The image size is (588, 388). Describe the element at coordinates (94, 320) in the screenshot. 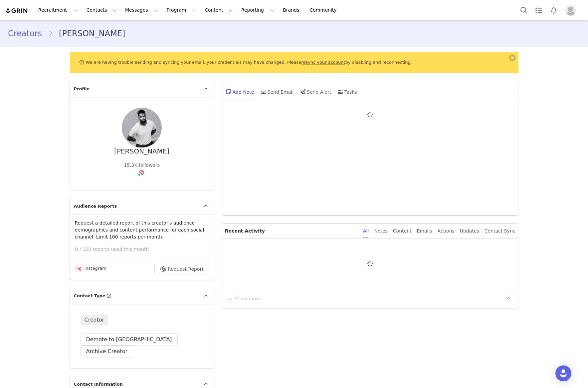

I see `span: Creator` at that location.